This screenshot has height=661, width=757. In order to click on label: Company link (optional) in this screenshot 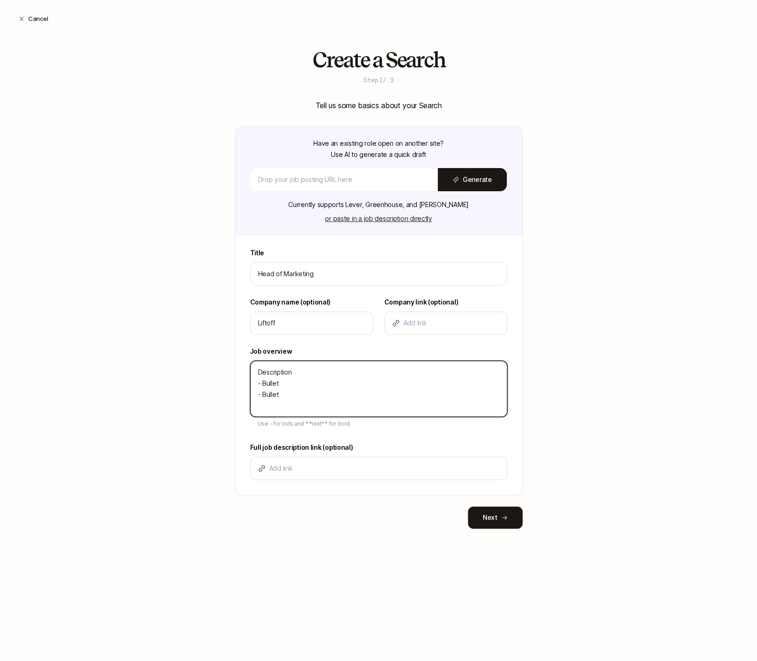, I will do `click(446, 302)`.